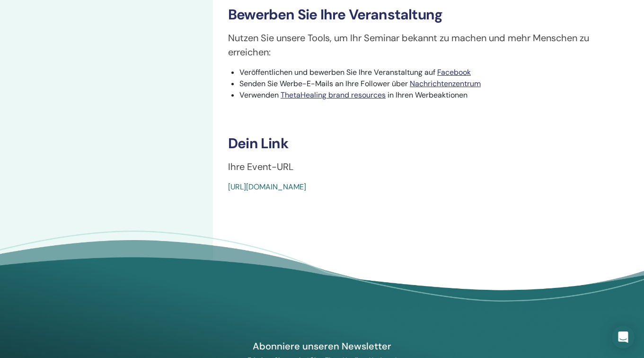 The image size is (644, 358). Describe the element at coordinates (433, 84) in the screenshot. I see `li: Senden Sie Werbe-E-Mails an Ihre Follower über` at that location.